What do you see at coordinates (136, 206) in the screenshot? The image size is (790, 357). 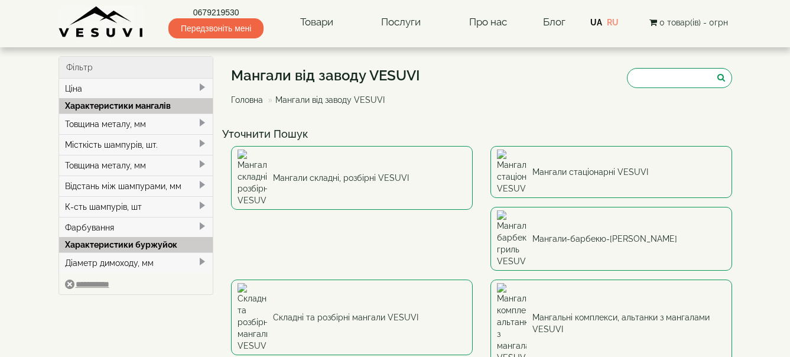 I see `div: К-сть шампурів, шт` at bounding box center [136, 206].